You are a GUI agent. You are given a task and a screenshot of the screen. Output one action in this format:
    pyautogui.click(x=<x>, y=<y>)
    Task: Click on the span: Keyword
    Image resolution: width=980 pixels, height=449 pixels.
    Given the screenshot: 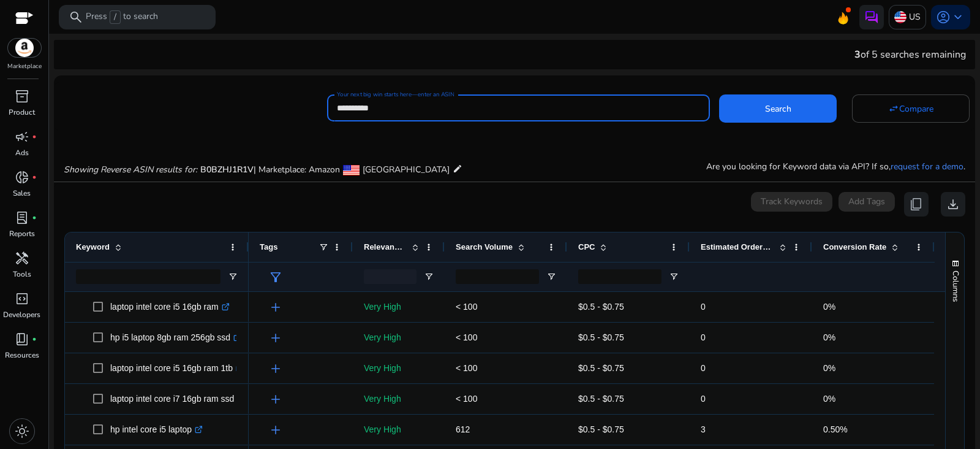 What is the action you would take?
    pyautogui.click(x=92, y=246)
    